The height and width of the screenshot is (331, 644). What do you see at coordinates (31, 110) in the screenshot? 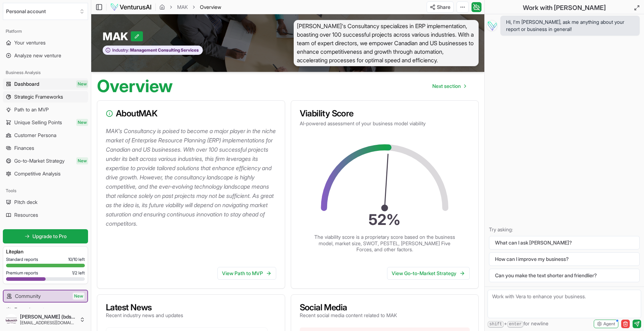
I see `span: Path to an MVP` at bounding box center [31, 110].